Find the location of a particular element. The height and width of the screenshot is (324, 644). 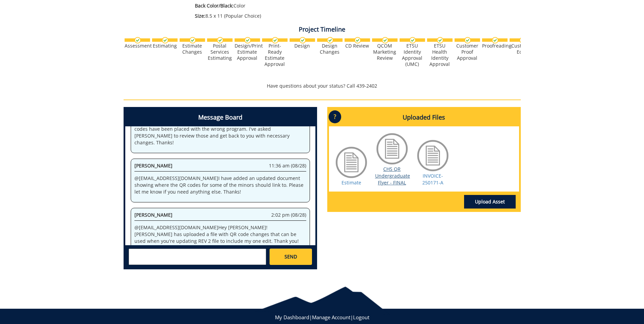

span: Size: is located at coordinates (200, 15).